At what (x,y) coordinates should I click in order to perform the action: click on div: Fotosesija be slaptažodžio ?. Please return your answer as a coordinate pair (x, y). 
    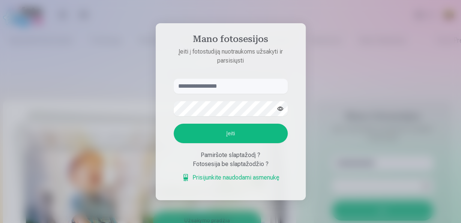
    Looking at the image, I should click on (231, 164).